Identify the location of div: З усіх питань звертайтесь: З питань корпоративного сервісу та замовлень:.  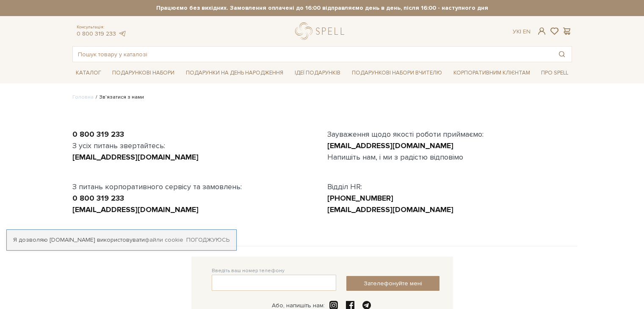
(195, 172).